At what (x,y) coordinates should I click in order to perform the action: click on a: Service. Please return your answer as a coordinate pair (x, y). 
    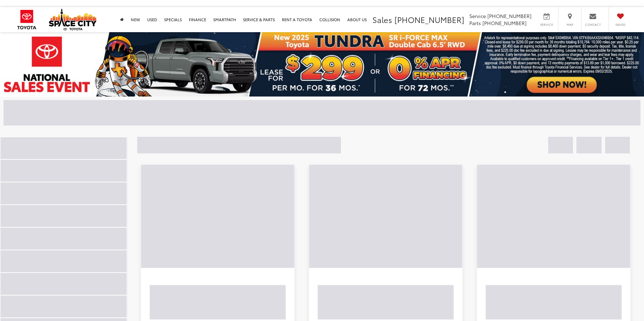
    Looking at the image, I should click on (547, 19).